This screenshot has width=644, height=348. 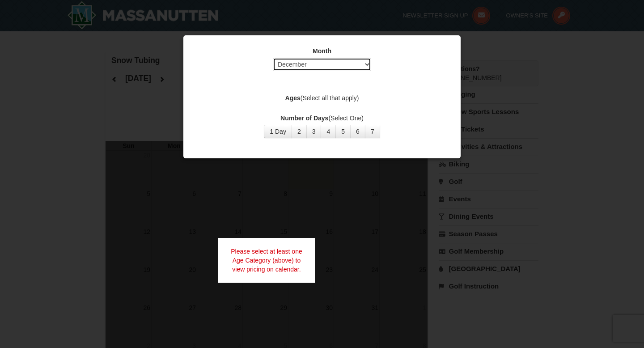 I want to click on label: (Select One), so click(x=322, y=118).